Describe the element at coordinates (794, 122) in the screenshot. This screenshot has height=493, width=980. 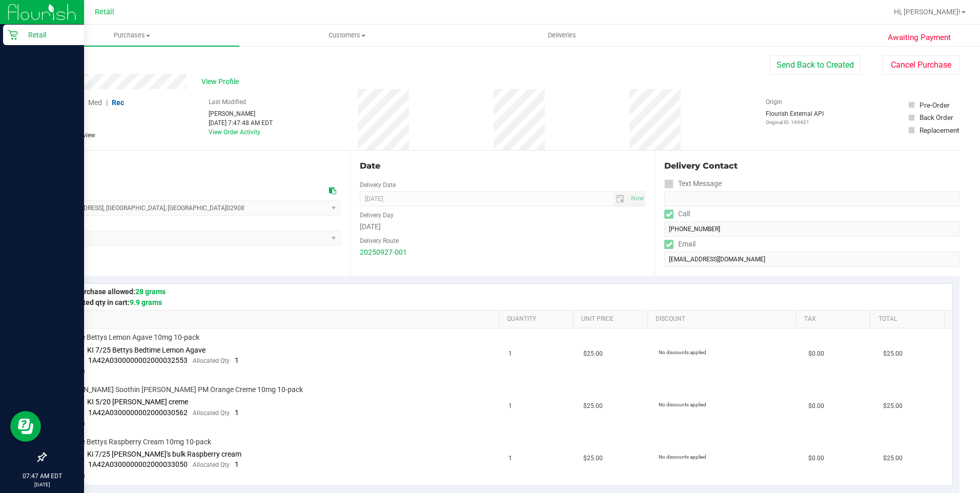
I see `p: Original ID: 169421` at that location.